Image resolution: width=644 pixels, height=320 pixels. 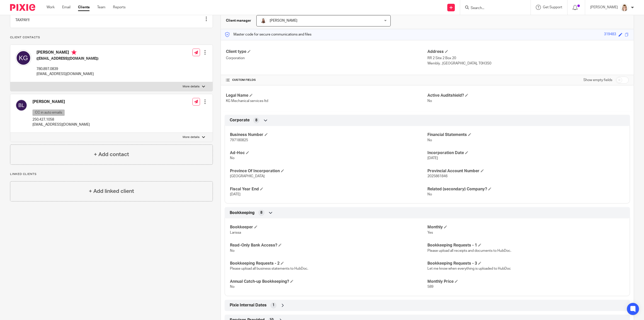 I want to click on p: 250.427.1058, so click(x=61, y=120).